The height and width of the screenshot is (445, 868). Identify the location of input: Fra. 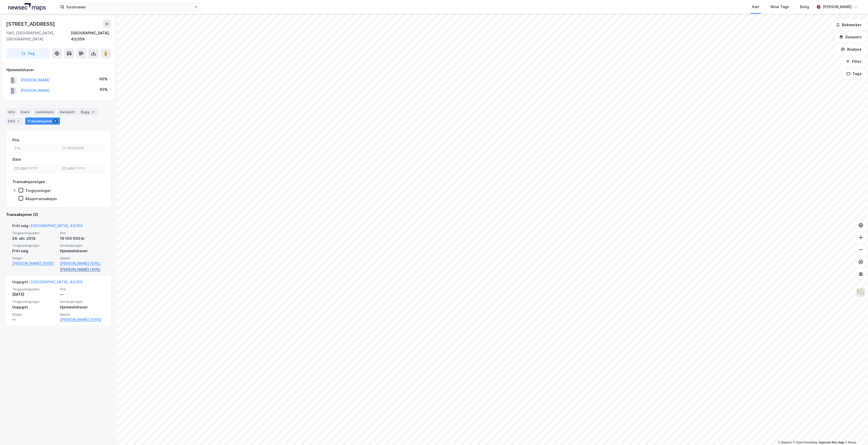
(35, 148).